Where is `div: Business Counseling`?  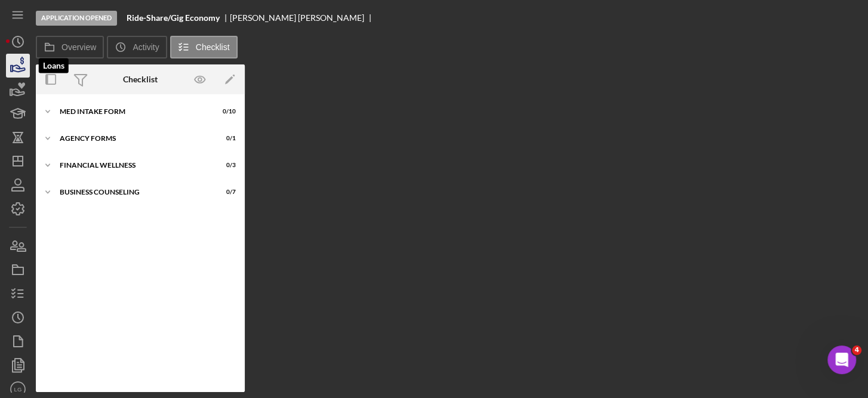 div: Business Counseling is located at coordinates (133, 192).